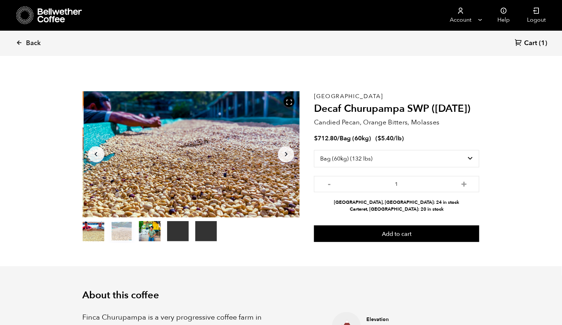 The height and width of the screenshot is (325, 562). What do you see at coordinates (385, 138) in the screenshot?
I see `bdi: 5.40` at bounding box center [385, 138].